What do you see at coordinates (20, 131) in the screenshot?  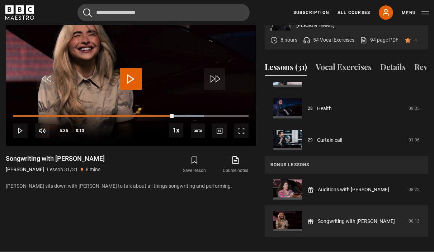 I see `button: Play` at bounding box center [20, 131].